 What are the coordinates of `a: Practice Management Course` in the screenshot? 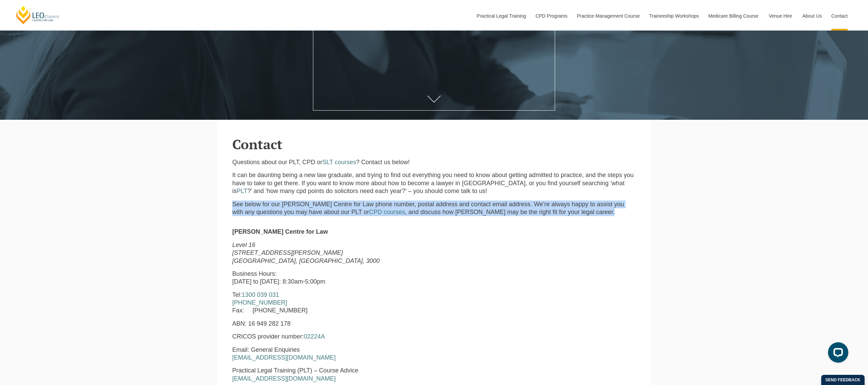 It's located at (608, 16).